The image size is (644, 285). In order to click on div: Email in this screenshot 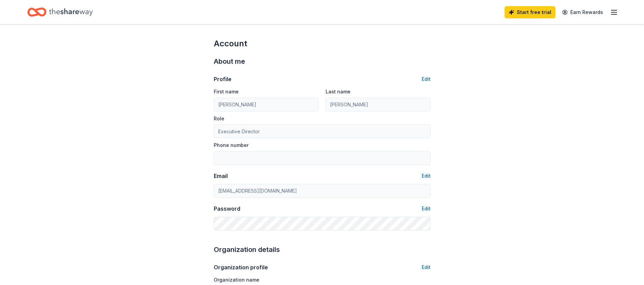, I will do `click(221, 176)`.